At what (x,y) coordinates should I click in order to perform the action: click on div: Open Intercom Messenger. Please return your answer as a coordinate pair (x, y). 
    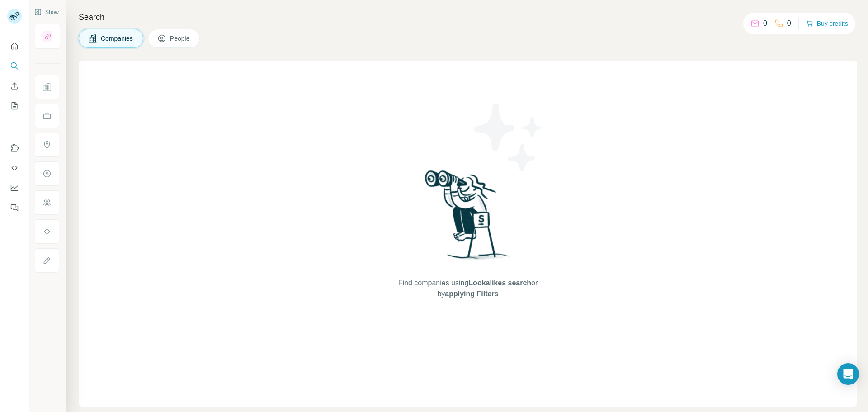
    Looking at the image, I should click on (848, 374).